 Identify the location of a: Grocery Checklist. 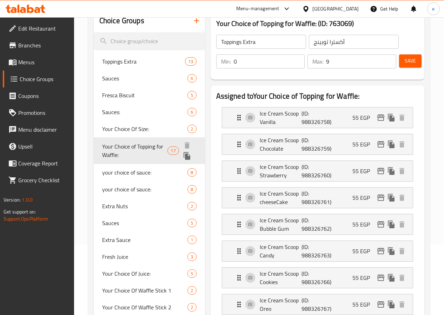
(38, 180).